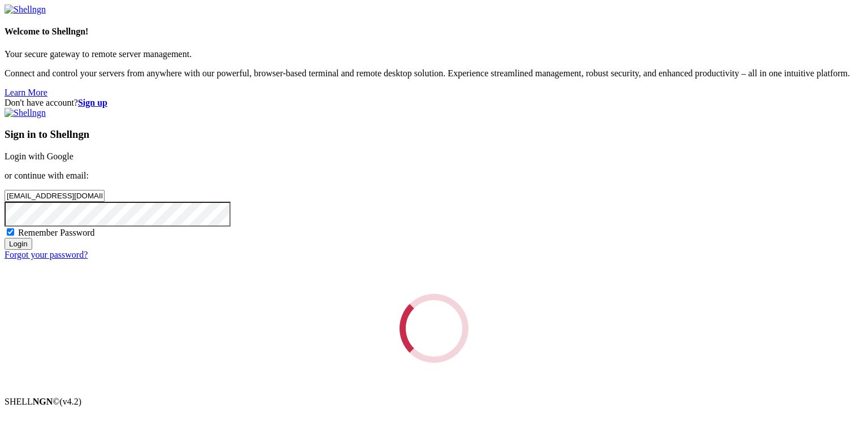 Image resolution: width=868 pixels, height=447 pixels. Describe the element at coordinates (46, 255) in the screenshot. I see `a: Forgot your password?` at that location.